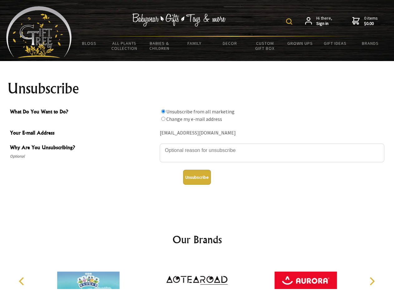 The height and width of the screenshot is (299, 394). What do you see at coordinates (289, 22) in the screenshot?
I see `img: product search` at bounding box center [289, 22].